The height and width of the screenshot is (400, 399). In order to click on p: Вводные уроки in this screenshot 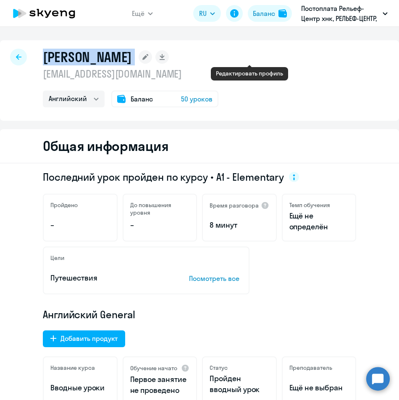, I will do `click(80, 388)`.